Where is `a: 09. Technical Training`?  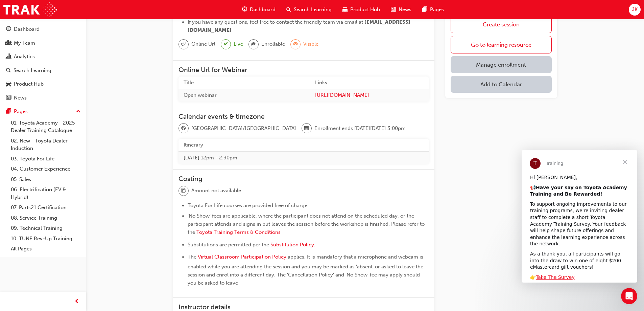
a: 09. Technical Training is located at coordinates (46, 228).